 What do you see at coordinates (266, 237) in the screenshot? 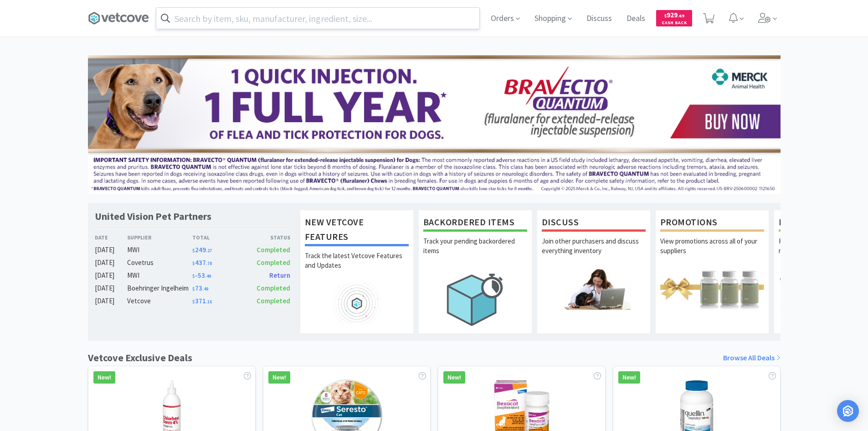
I see `div: Status` at bounding box center [266, 237].